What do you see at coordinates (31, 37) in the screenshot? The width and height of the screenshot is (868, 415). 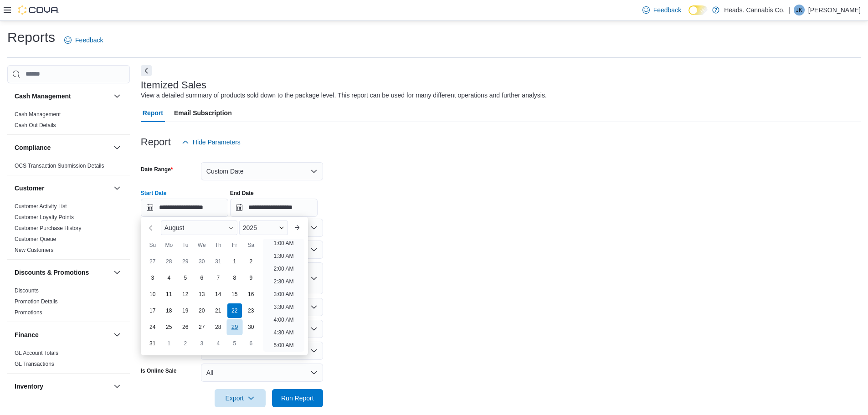 I see `h1: Reports` at bounding box center [31, 37].